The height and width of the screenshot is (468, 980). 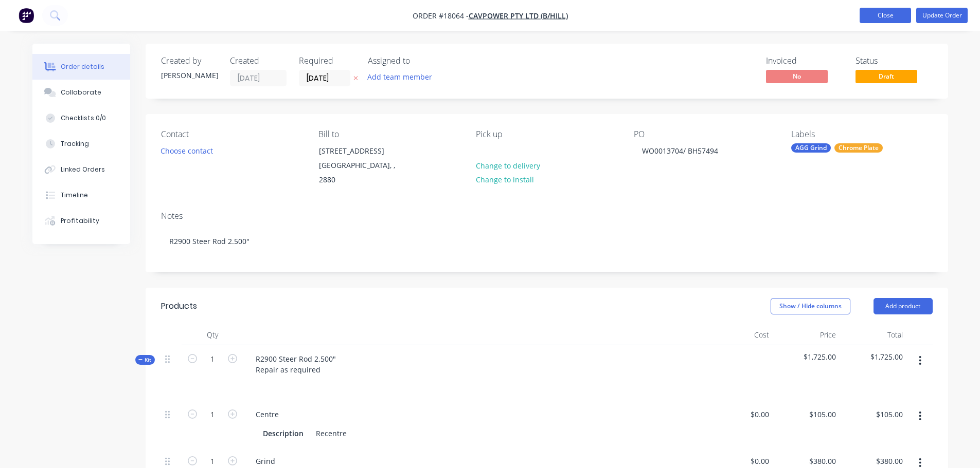 I want to click on button: Show / Hide columns, so click(x=810, y=307).